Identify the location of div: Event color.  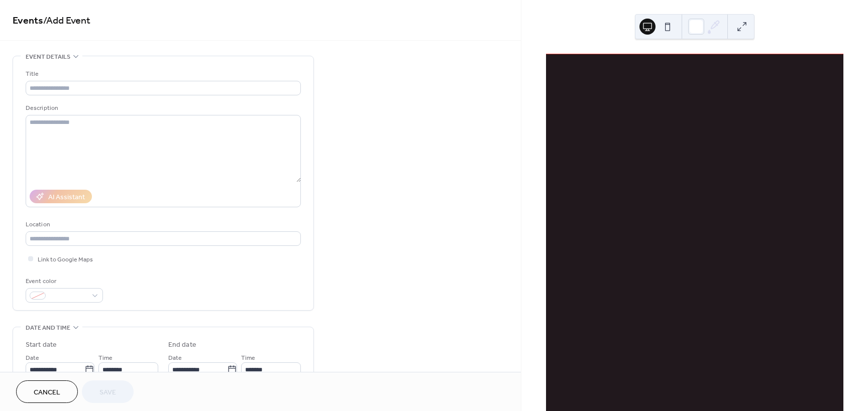
(64, 281).